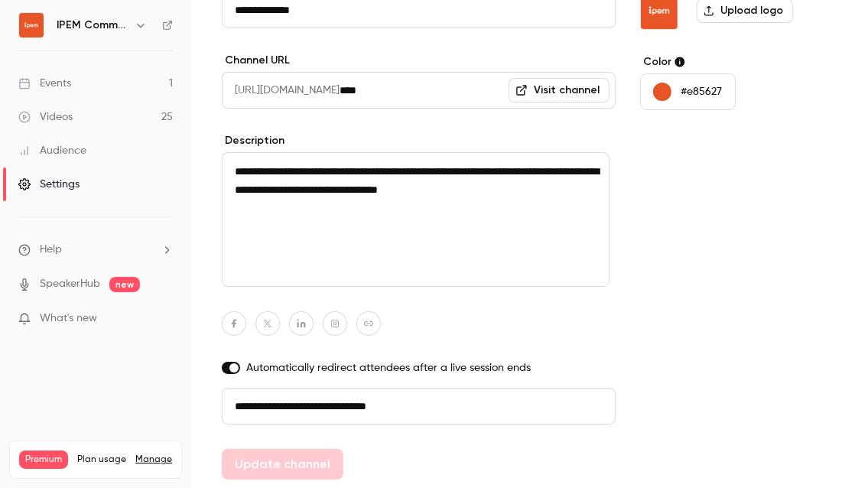  Describe the element at coordinates (559, 90) in the screenshot. I see `a: Visit channel` at that location.